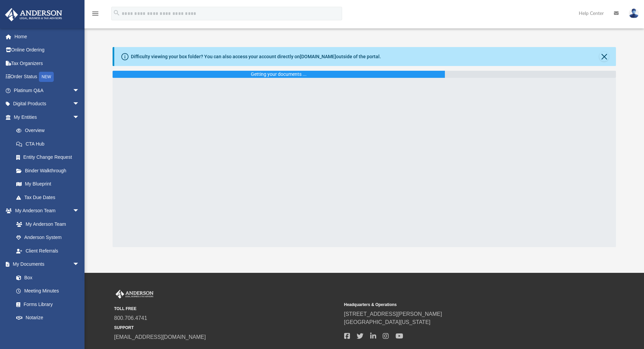  Describe the element at coordinates (48, 318) in the screenshot. I see `a: Notarize` at that location.